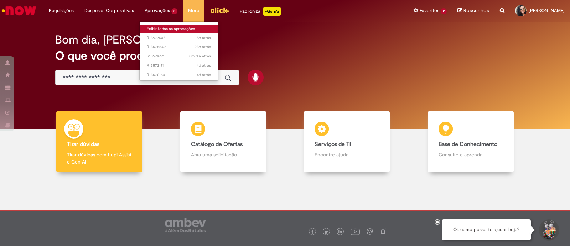 The image size is (570, 246). Describe the element at coordinates (347, 154) in the screenshot. I see `p: Encontre ajuda` at that location.